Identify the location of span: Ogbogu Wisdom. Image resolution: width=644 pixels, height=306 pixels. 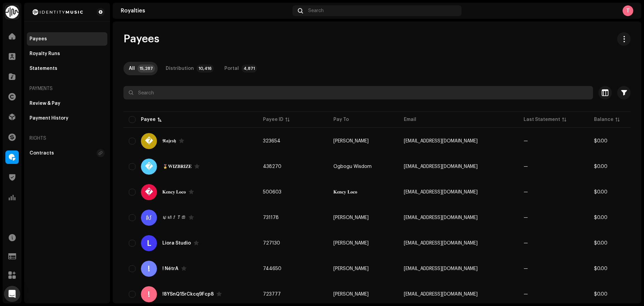
(352, 167).